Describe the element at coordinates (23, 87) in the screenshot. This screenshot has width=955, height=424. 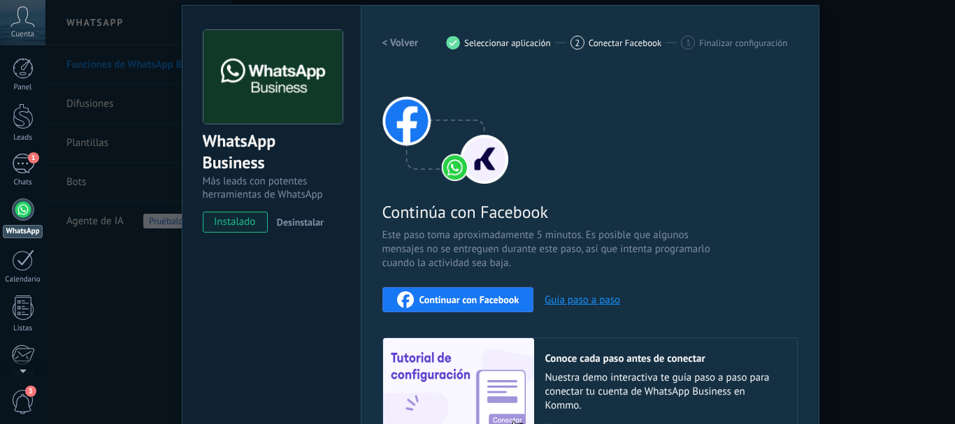
I see `div: Panel` at that location.